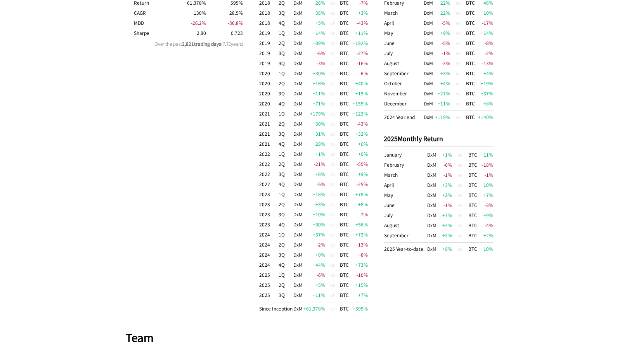 This screenshot has width=627, height=364. What do you see at coordinates (405, 165) in the screenshot?
I see `td: February` at bounding box center [405, 165].